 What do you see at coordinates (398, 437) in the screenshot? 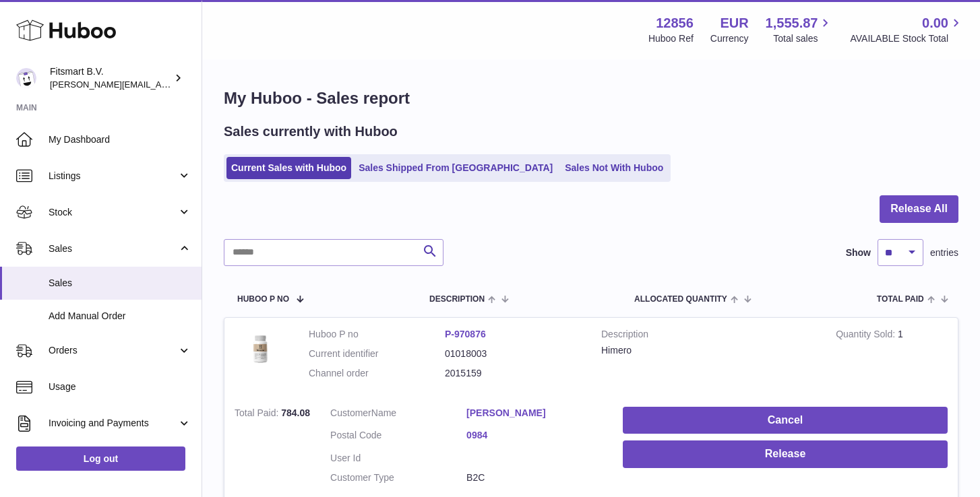
I see `dt: Postal Code` at bounding box center [398, 437].